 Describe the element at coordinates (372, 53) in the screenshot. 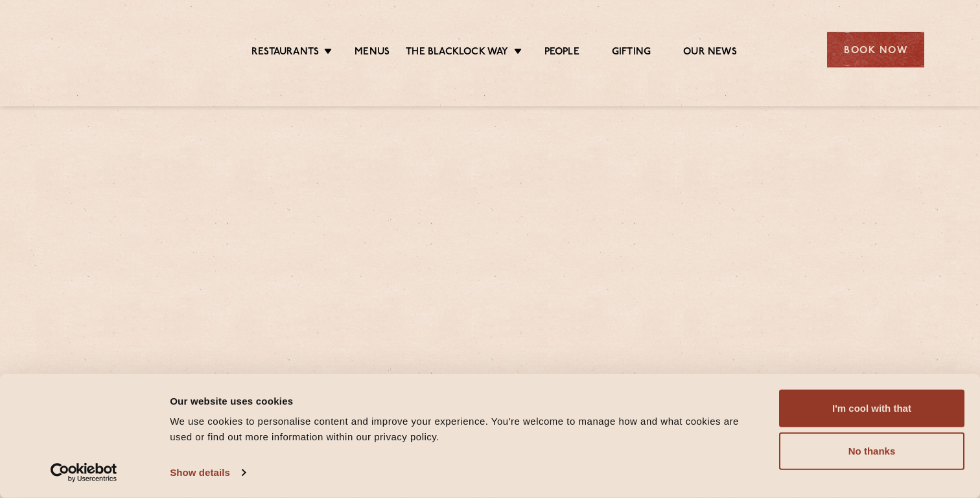

I see `a: Menus` at that location.